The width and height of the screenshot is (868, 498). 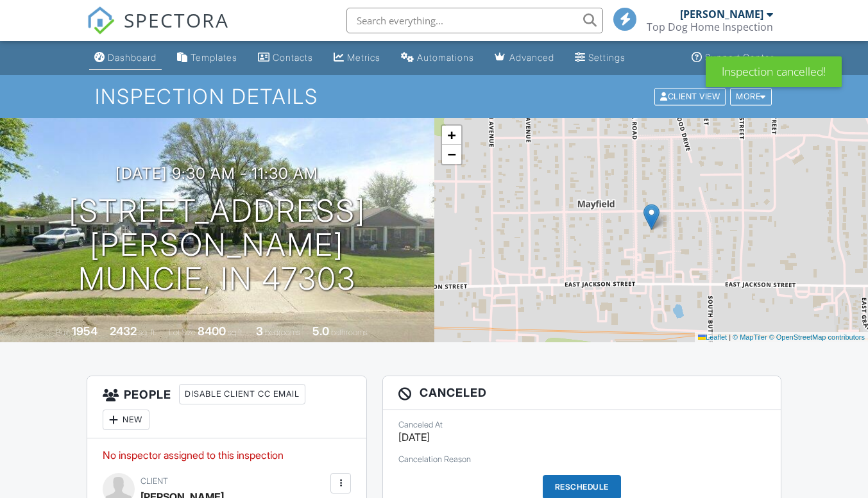 What do you see at coordinates (349, 332) in the screenshot?
I see `span: bathrooms` at bounding box center [349, 332].